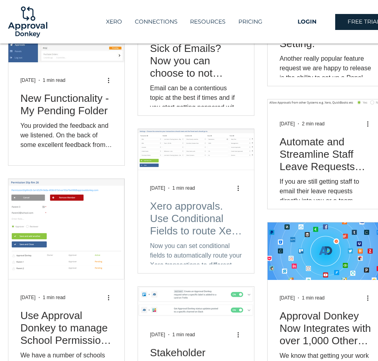 The width and height of the screenshot is (378, 361). What do you see at coordinates (250, 22) in the screenshot?
I see `a: PRICING` at bounding box center [250, 22].